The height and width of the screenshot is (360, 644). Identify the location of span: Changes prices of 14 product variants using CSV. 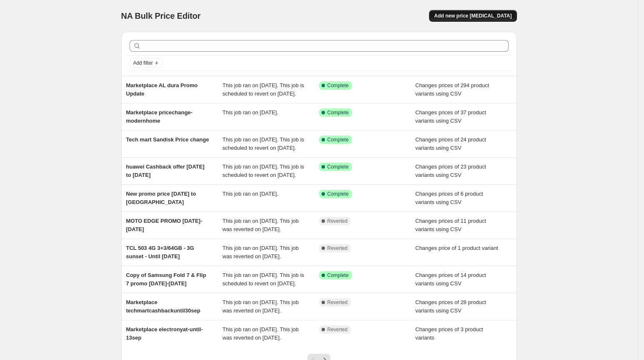
(450, 279).